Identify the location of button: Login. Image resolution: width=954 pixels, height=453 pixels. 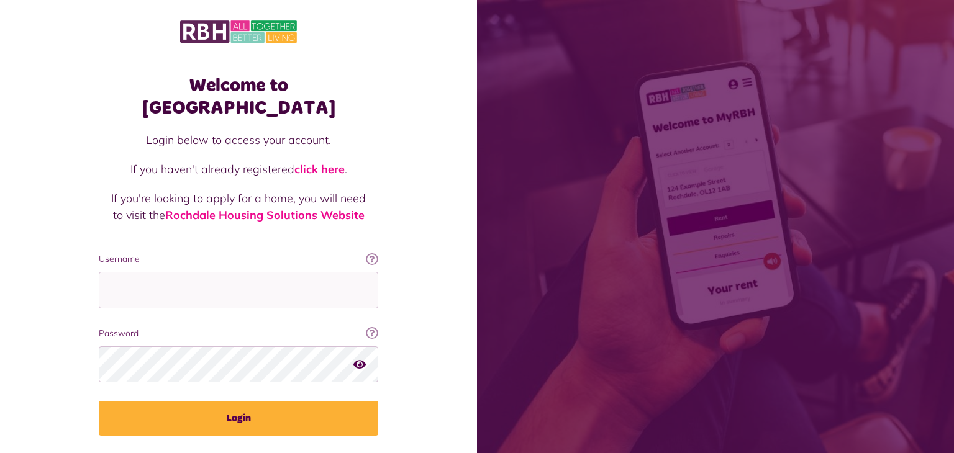
(238, 419).